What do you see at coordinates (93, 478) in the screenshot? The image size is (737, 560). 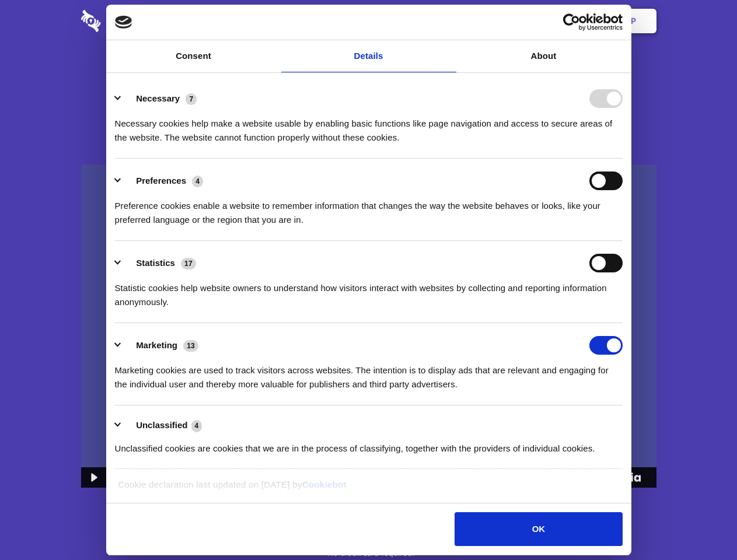 I see `button: Play Video` at bounding box center [93, 478].